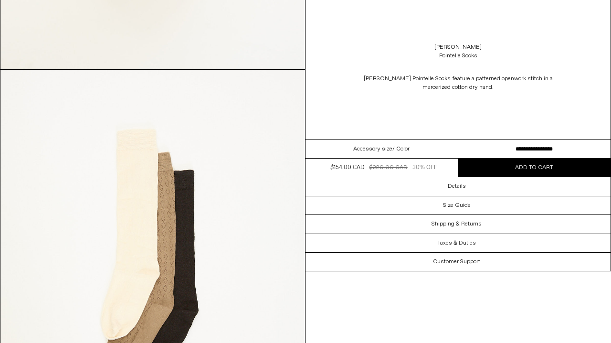 The width and height of the screenshot is (611, 343). I want to click on h3: Size Guide, so click(457, 205).